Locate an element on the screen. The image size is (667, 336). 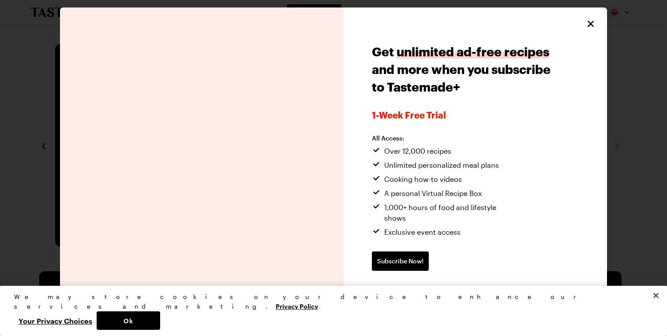
span: 1-week Free Trial is located at coordinates (462, 115).